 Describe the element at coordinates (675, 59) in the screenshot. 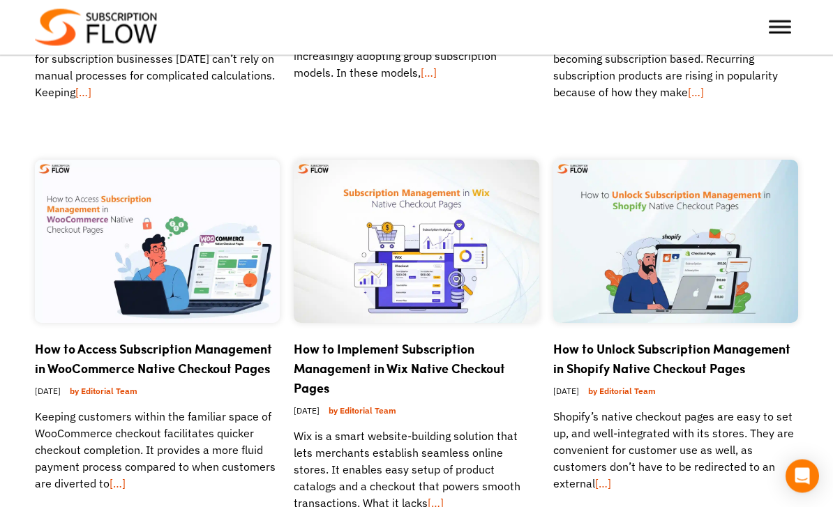

I see `p: From groceries to gym memberships to digital streaming services—everything is rapidly becoming su...` at that location.